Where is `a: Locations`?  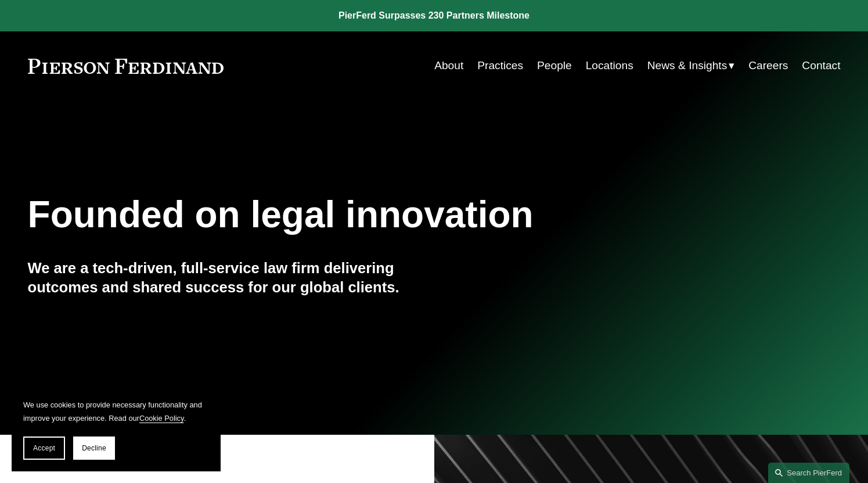
a: Locations is located at coordinates (609, 66).